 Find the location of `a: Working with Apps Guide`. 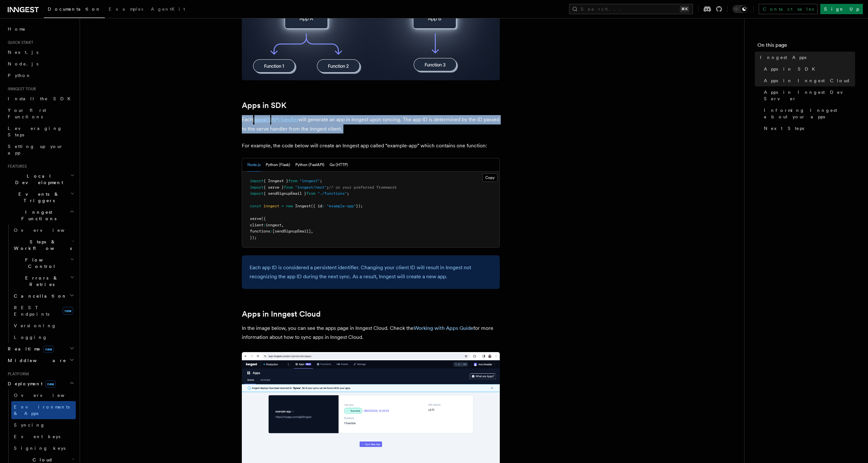

a: Working with Apps Guide is located at coordinates (443, 327).